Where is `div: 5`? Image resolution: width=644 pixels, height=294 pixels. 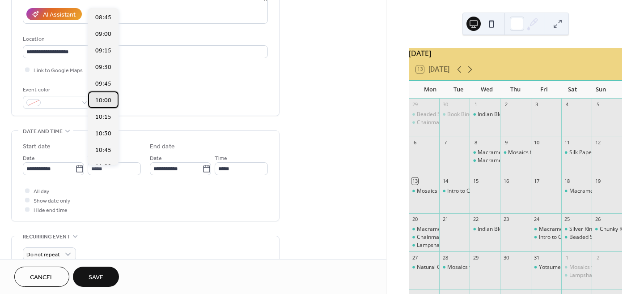 div: 5 is located at coordinates (598, 105).